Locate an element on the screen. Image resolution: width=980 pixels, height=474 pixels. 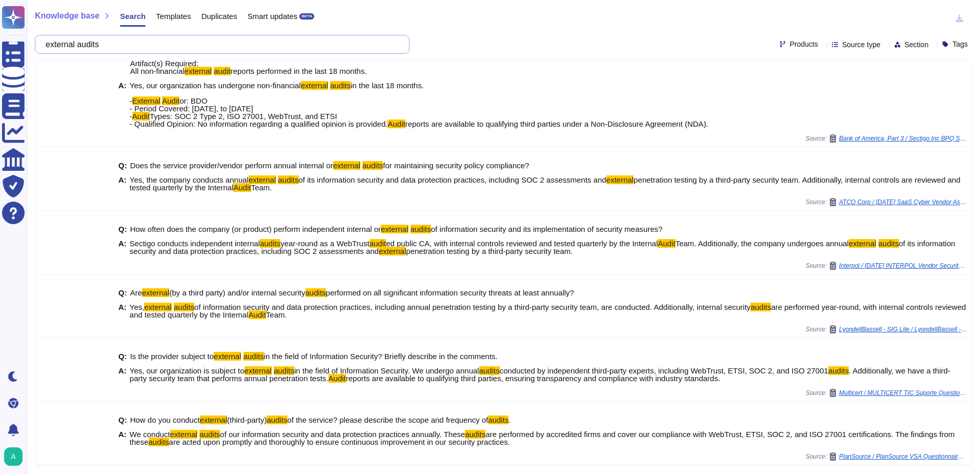
span: . Additionally, we have a third-party security team that performs annual penetration tests. is located at coordinates (539, 374).